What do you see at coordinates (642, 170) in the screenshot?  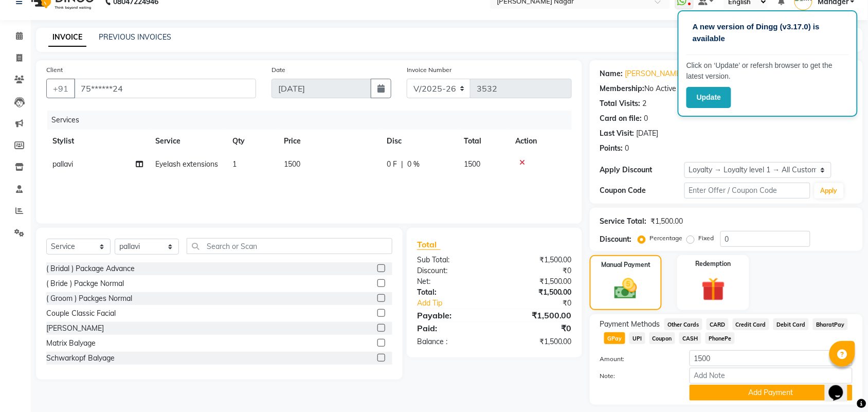 I see `div: Apply Discount` at bounding box center [642, 170].